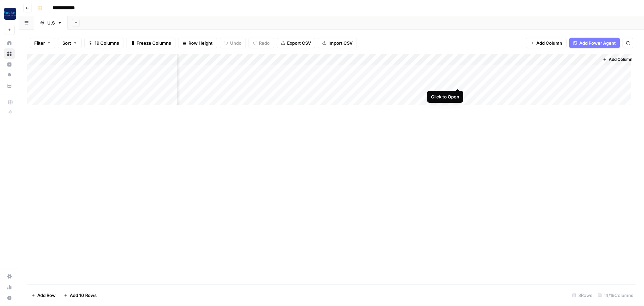  Describe the element at coordinates (10, 86) in the screenshot. I see `a: Your Data` at that location.